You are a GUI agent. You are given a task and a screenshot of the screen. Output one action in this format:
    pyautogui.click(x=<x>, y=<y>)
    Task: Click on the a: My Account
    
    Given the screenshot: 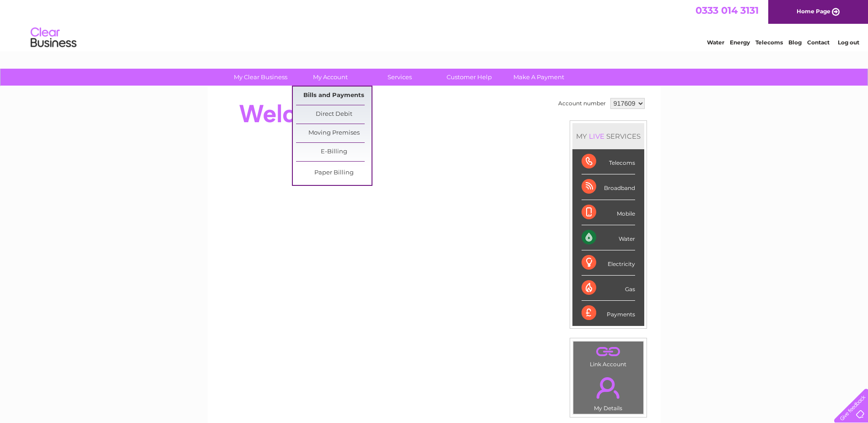 What is the action you would take?
    pyautogui.click(x=330, y=77)
    